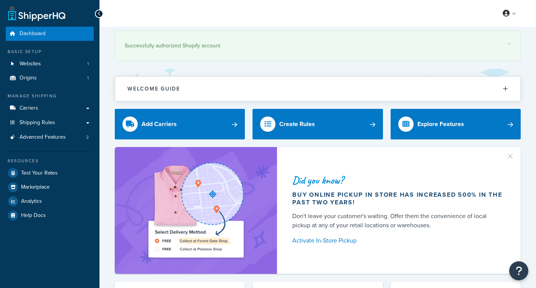  Describe the element at coordinates (50, 161) in the screenshot. I see `div: Resources` at that location.